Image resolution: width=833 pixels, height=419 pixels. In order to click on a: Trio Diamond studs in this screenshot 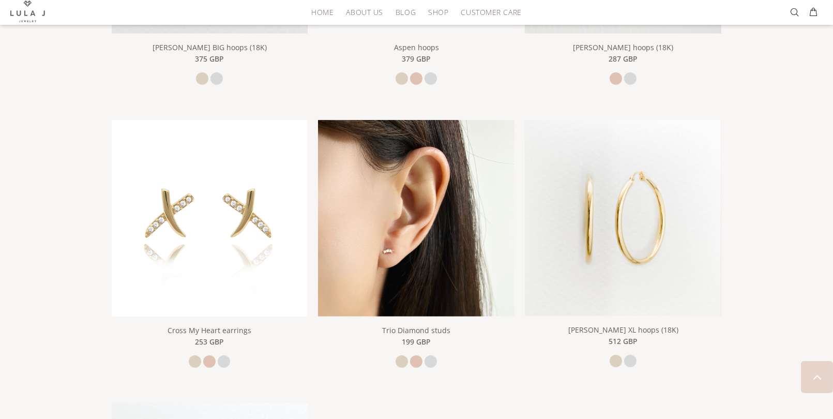, I will do `click(416, 330)`.